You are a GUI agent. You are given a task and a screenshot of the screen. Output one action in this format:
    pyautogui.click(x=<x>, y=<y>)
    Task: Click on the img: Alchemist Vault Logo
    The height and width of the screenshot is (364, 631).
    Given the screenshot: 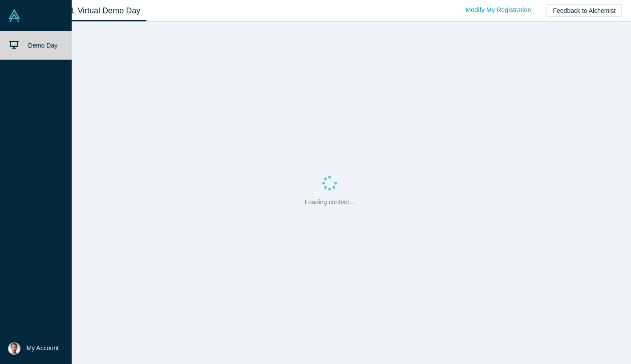 What is the action you would take?
    pyautogui.click(x=14, y=15)
    